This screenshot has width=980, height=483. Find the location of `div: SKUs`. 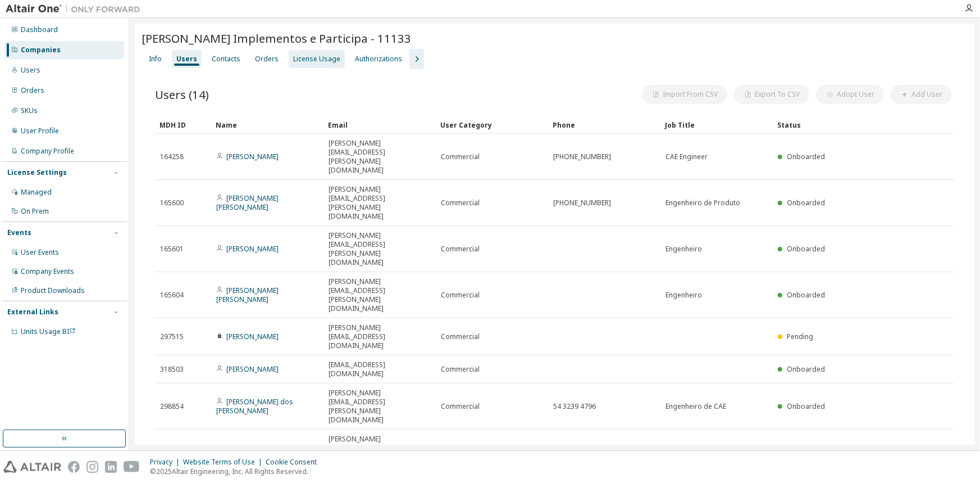

div: SKUs is located at coordinates (29, 110).